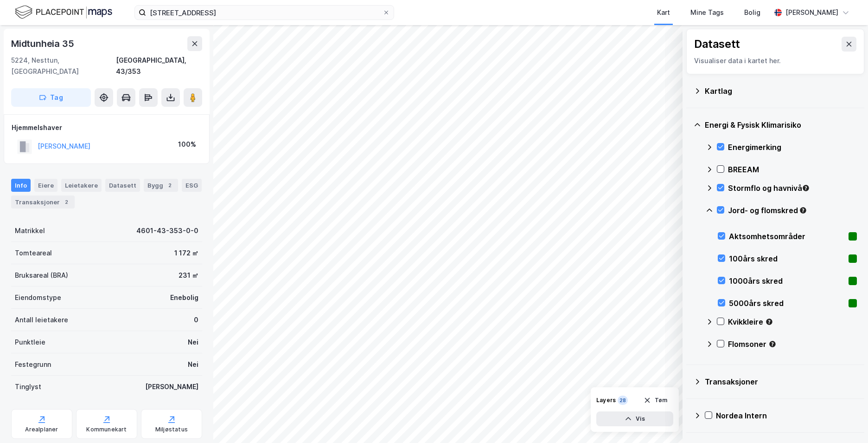 The image size is (868, 443). I want to click on div: Flomsoner, so click(792, 344).